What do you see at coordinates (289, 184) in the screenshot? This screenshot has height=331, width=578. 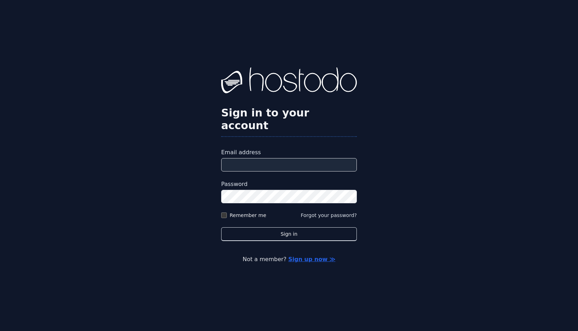 I see `label: Password` at bounding box center [289, 184].